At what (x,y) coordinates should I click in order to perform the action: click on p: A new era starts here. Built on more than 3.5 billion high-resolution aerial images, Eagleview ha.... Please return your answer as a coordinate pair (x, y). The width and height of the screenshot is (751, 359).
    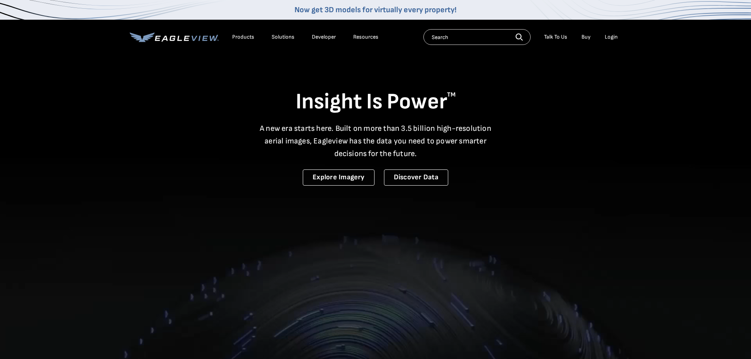
    Looking at the image, I should click on (375, 141).